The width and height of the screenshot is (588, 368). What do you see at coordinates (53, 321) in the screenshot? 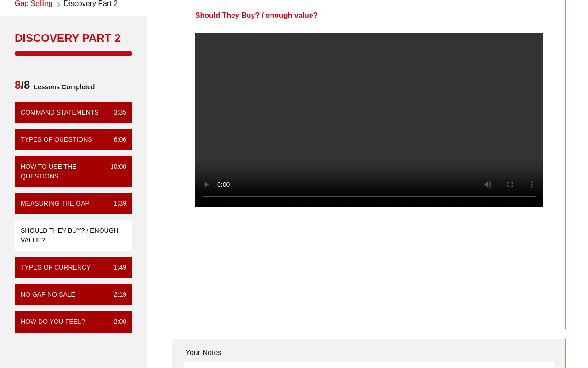
I see `div: How Do You Feel?` at bounding box center [53, 321].